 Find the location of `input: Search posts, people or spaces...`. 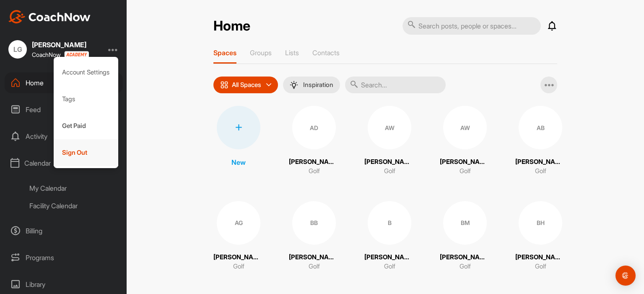

input: Search posts, people or spaces... is located at coordinates (472, 26).